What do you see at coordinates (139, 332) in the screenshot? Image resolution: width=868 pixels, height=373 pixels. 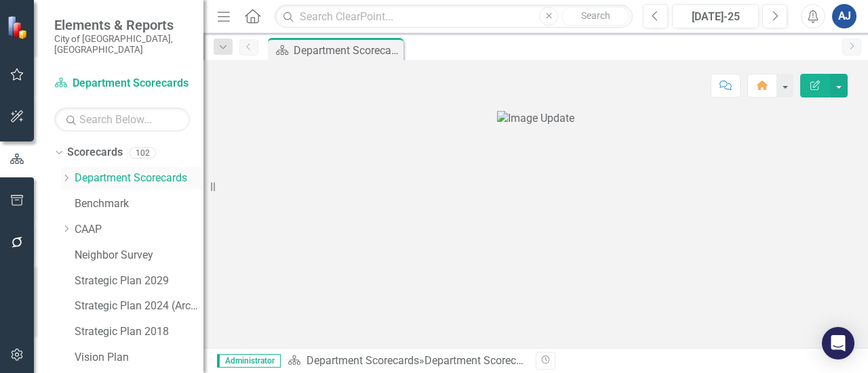 I see `a: Strategic Plan 2018` at bounding box center [139, 332].